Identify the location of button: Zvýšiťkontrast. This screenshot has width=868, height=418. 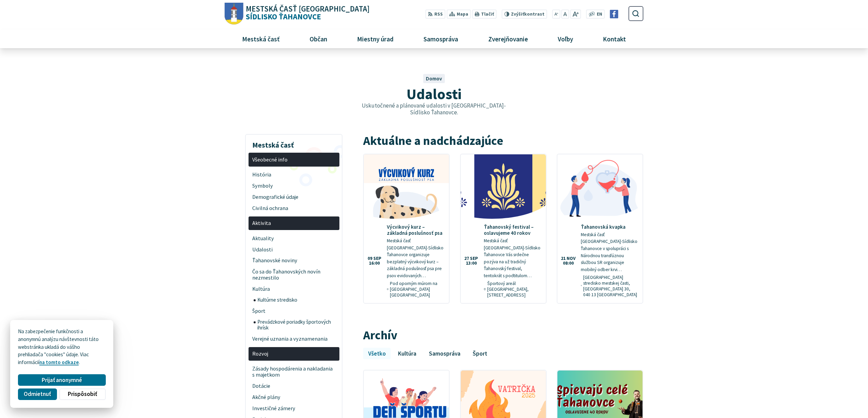
(525, 14).